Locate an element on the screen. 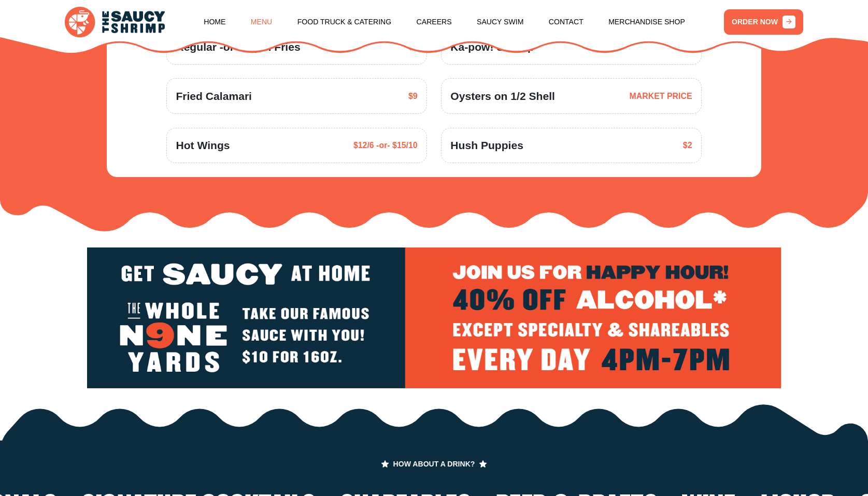 This screenshot has width=868, height=496. a: Merchandise Shop is located at coordinates (647, 22).